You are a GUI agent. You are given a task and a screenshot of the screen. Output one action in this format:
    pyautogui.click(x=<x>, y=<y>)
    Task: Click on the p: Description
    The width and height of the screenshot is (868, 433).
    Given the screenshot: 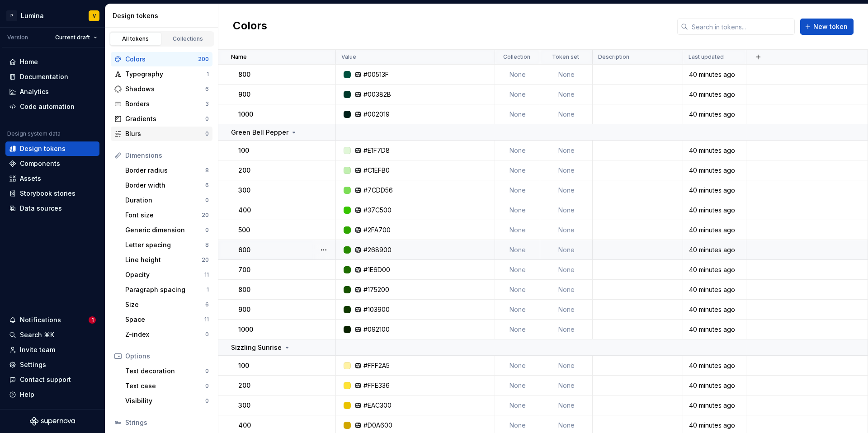 What is the action you would take?
    pyautogui.click(x=613, y=57)
    